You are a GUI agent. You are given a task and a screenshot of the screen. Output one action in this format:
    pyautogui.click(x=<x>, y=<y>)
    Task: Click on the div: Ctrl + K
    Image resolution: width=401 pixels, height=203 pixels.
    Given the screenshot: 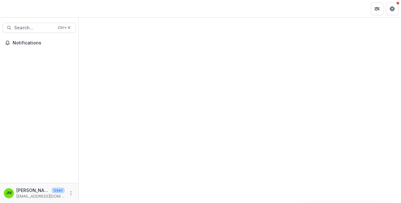 What is the action you would take?
    pyautogui.click(x=64, y=28)
    